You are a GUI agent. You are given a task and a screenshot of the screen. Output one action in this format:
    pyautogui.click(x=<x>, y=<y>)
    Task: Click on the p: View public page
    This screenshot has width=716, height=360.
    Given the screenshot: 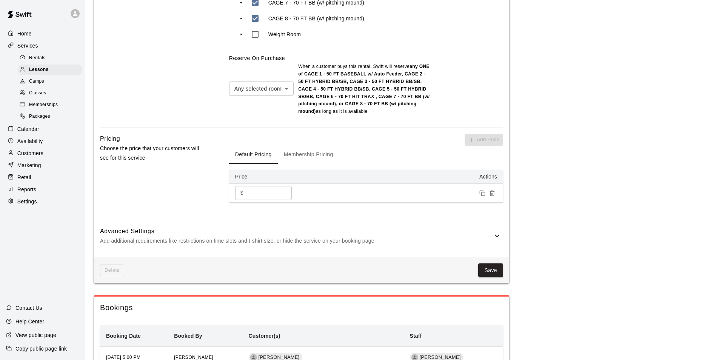 What is the action you would take?
    pyautogui.click(x=36, y=335)
    